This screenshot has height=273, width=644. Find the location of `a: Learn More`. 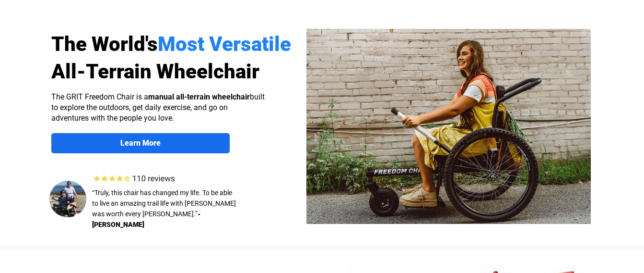

a: Learn More is located at coordinates (140, 143).